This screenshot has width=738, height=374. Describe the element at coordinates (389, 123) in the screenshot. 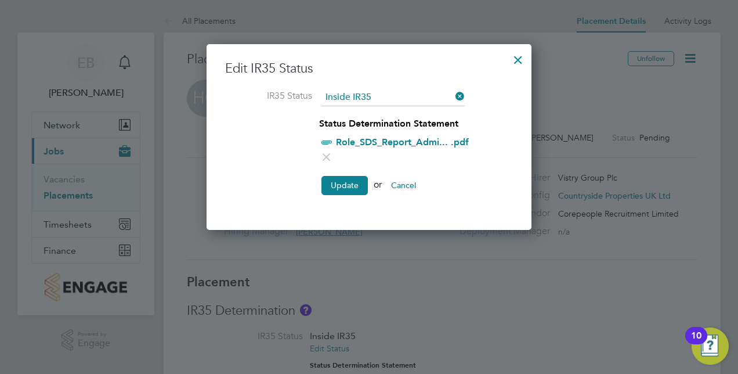

I see `strong: Status Determination Statement` at that location.